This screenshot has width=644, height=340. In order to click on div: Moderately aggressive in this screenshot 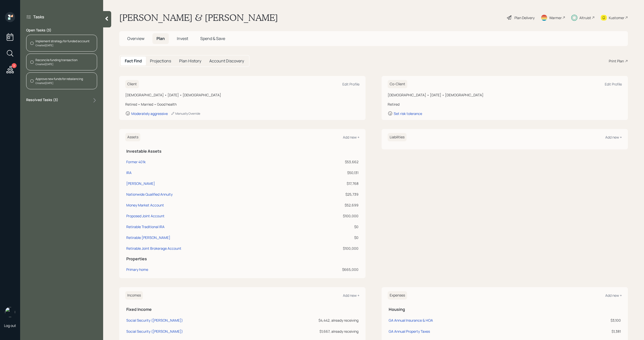, I will do `click(149, 113)`.